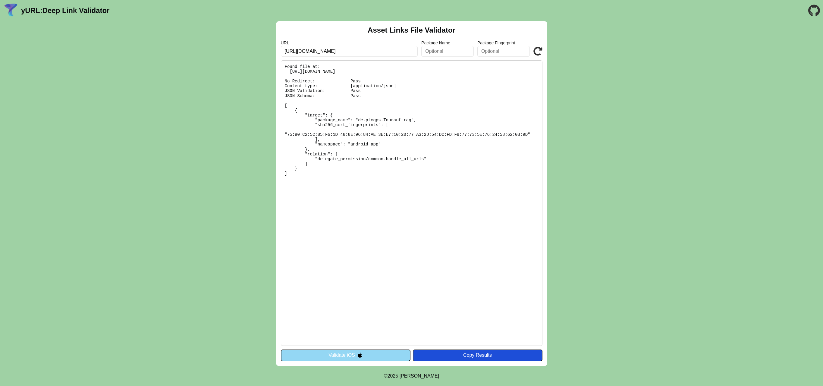  Describe the element at coordinates (349, 43) in the screenshot. I see `label: URL` at that location.